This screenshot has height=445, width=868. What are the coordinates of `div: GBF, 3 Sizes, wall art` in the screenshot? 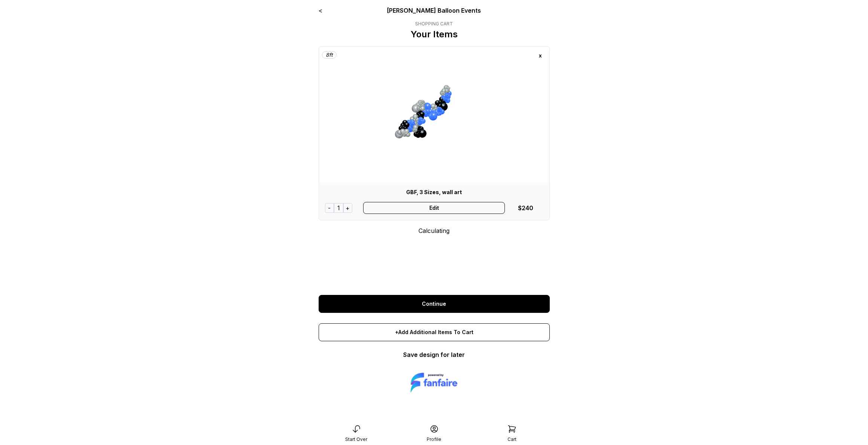 It's located at (434, 192).